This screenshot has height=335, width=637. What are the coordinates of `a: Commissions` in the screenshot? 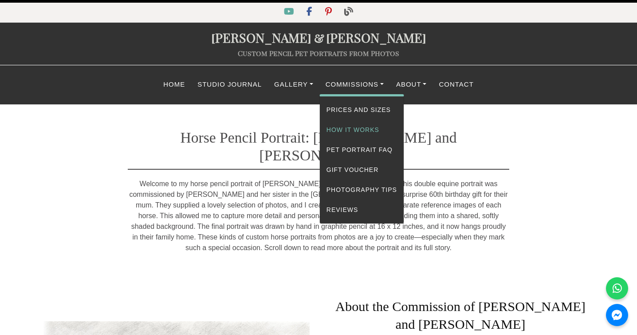 It's located at (354, 84).